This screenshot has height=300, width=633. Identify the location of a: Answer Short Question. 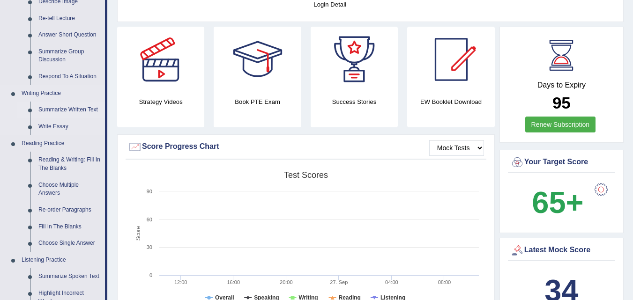
(69, 35).